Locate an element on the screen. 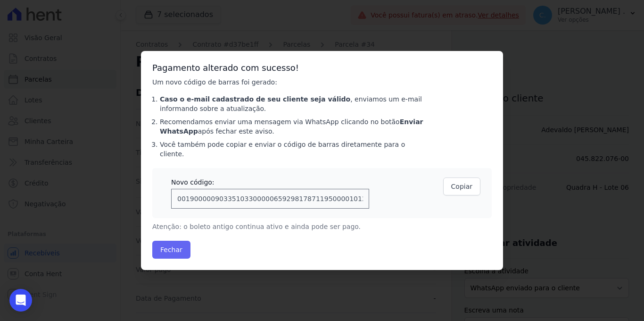 Image resolution: width=644 pixels, height=321 pixels. li: , enviamos um e-mail informando sobre a atualização. is located at coordinates (292, 104).